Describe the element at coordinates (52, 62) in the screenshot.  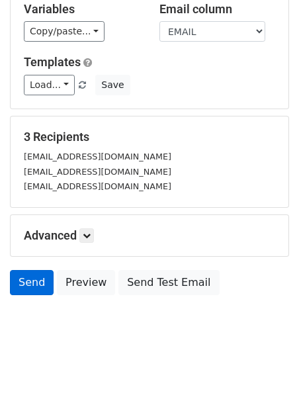
I see `a: Templates` at that location.